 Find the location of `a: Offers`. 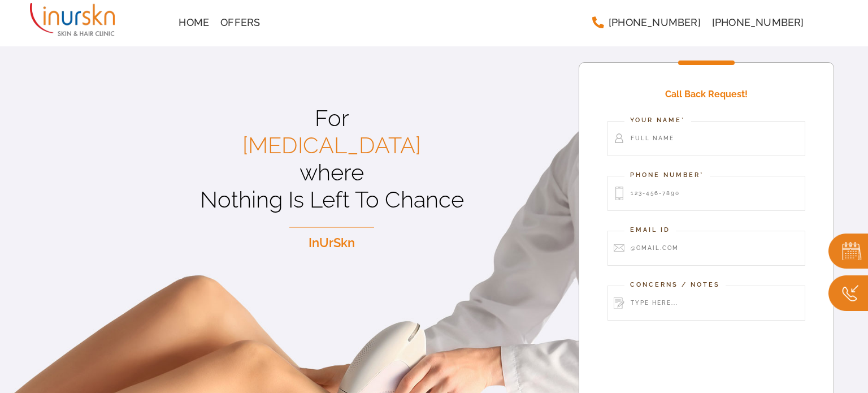

a: Offers is located at coordinates (240, 22).